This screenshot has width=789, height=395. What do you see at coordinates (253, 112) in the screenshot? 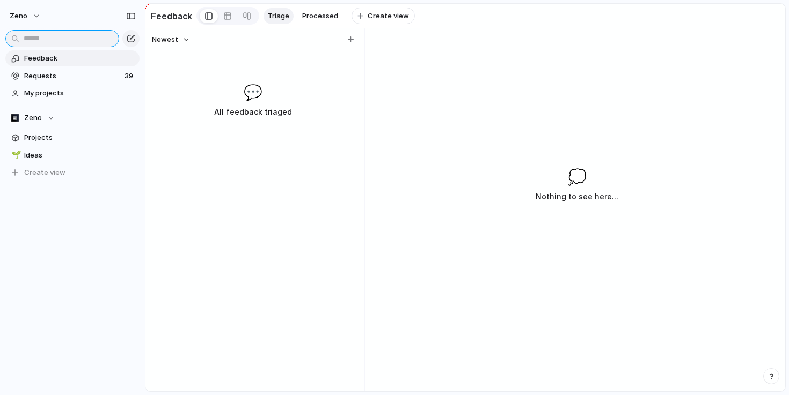
I see `h3: All feedback triaged` at bounding box center [253, 112].